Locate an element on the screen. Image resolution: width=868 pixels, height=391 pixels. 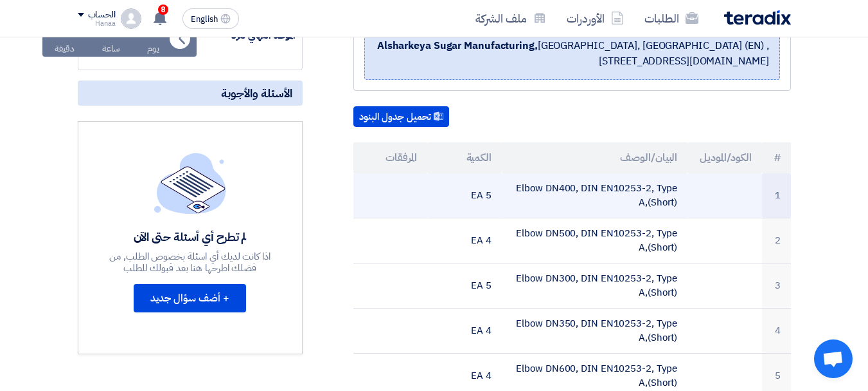
th: المرفقات is located at coordinates (391, 157).